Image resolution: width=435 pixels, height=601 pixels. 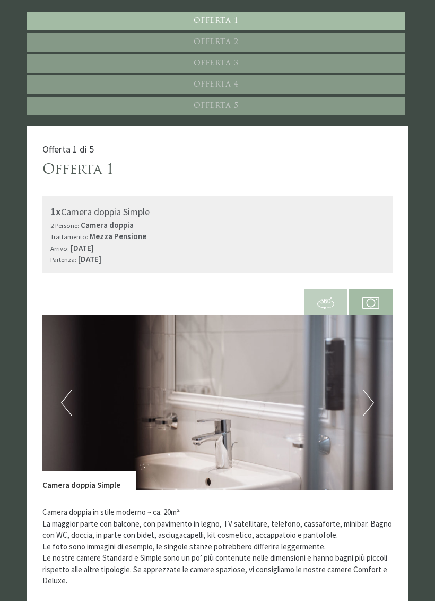 I want to click on small: 21:13, so click(x=78, y=53).